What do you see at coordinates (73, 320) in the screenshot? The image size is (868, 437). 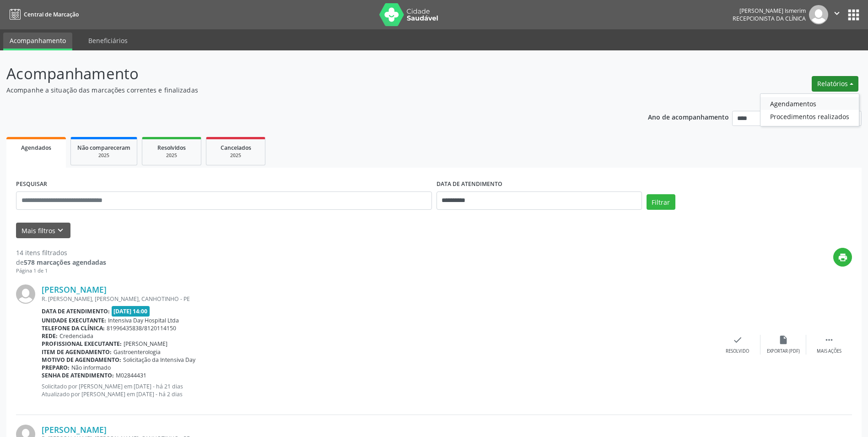 I see `b: Unidade executante:` at bounding box center [73, 320].